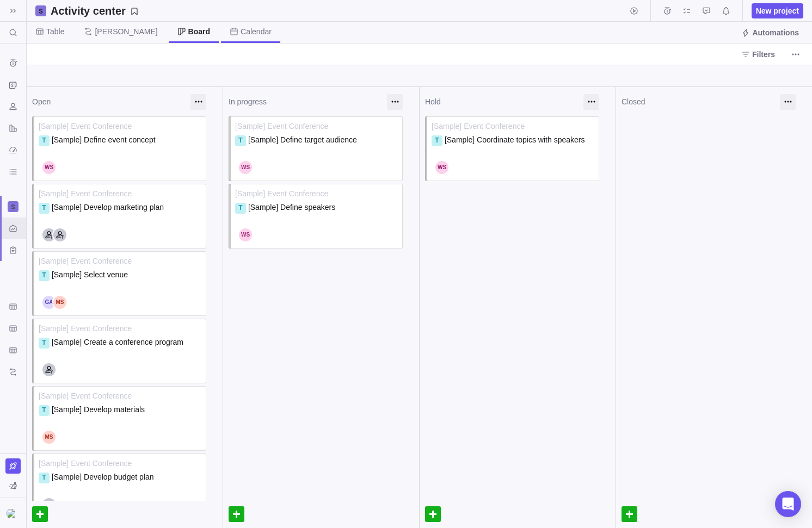 The height and width of the screenshot is (528, 812). Describe the element at coordinates (687, 12) in the screenshot. I see `a: My assignments` at that location.